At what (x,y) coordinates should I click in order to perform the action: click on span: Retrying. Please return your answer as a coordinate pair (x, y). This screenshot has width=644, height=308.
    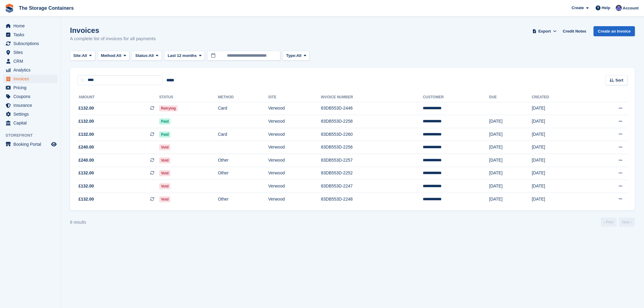
    Looking at the image, I should click on (169, 109).